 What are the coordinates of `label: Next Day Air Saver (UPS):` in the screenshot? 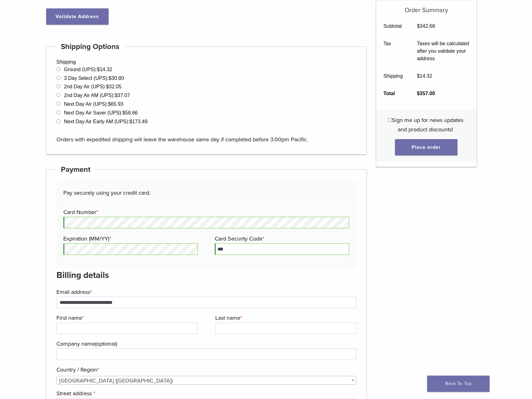 It's located at (101, 112).